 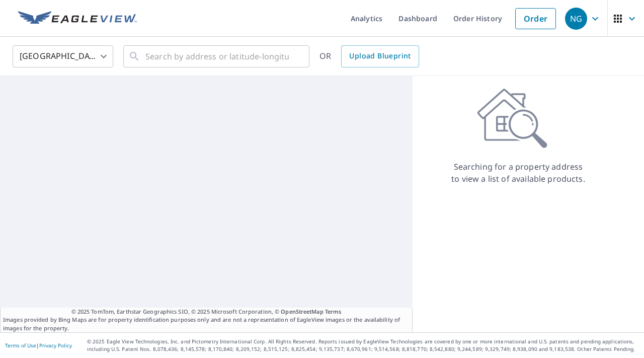 I want to click on span: © 2025 TomTom, Earthstar Geographics SIO, © 2025 Microsoft Corporation, ©, so click(x=206, y=312).